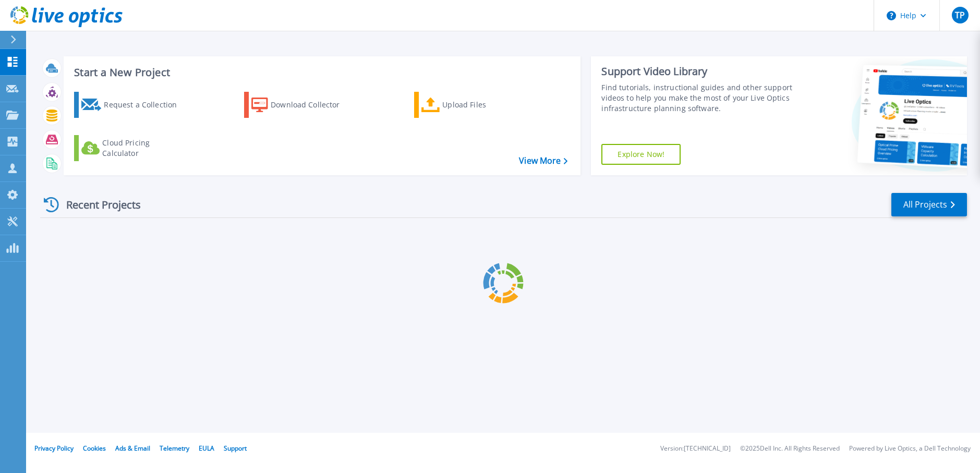 The image size is (980, 473). What do you see at coordinates (484, 104) in the screenshot?
I see `div: Upload Files` at bounding box center [484, 104].